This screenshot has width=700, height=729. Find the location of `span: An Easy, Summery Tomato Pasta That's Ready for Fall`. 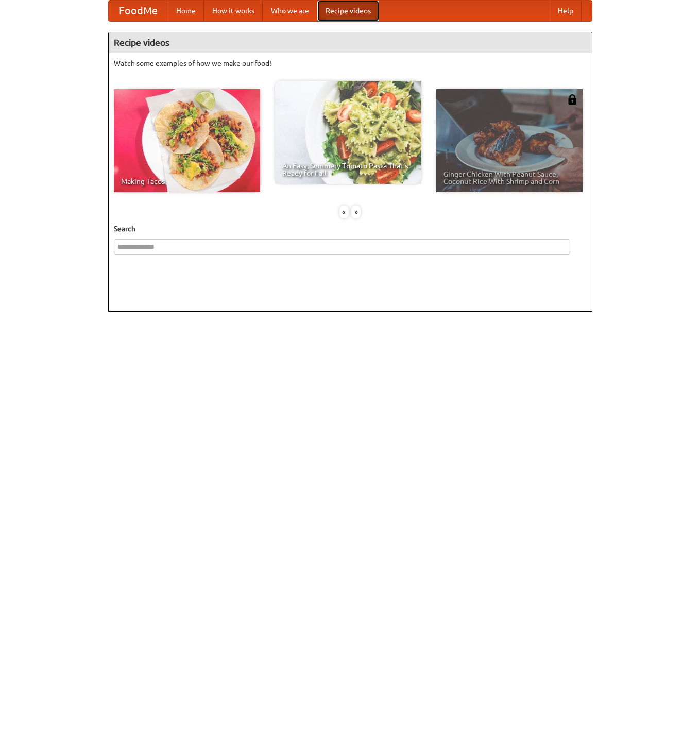

span: An Easy, Summery Tomato Pasta That's Ready for Fall is located at coordinates (348, 169).